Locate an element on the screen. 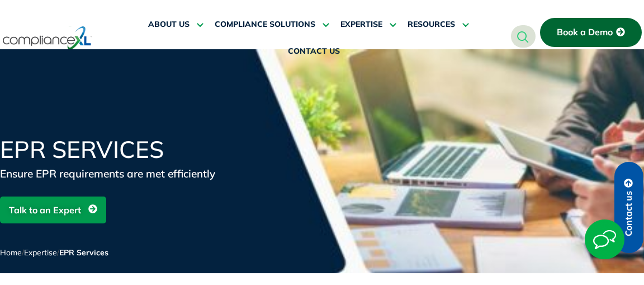 This screenshot has height=285, width=644. a: CONTACT US is located at coordinates (313, 52).